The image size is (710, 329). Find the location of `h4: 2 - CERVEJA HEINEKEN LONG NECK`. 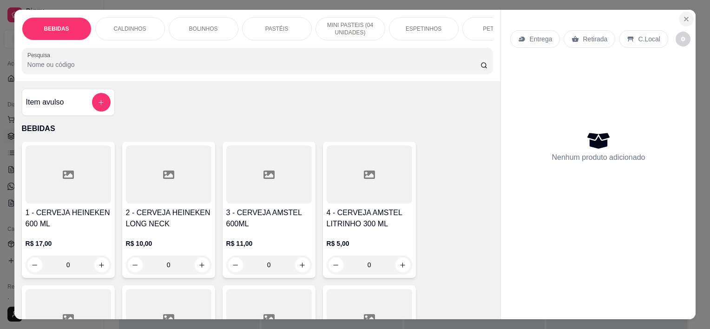

h4: 2 - CERVEJA HEINEKEN LONG NECK is located at coordinates (169, 218).